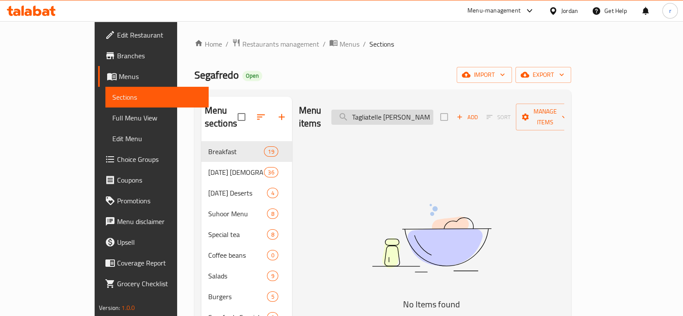  I want to click on span: Coverage Report, so click(159, 263).